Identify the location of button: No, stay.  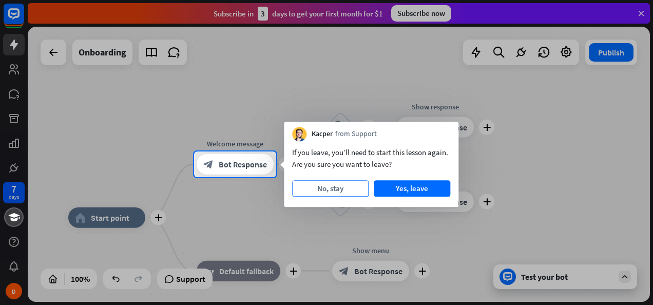
(330, 188).